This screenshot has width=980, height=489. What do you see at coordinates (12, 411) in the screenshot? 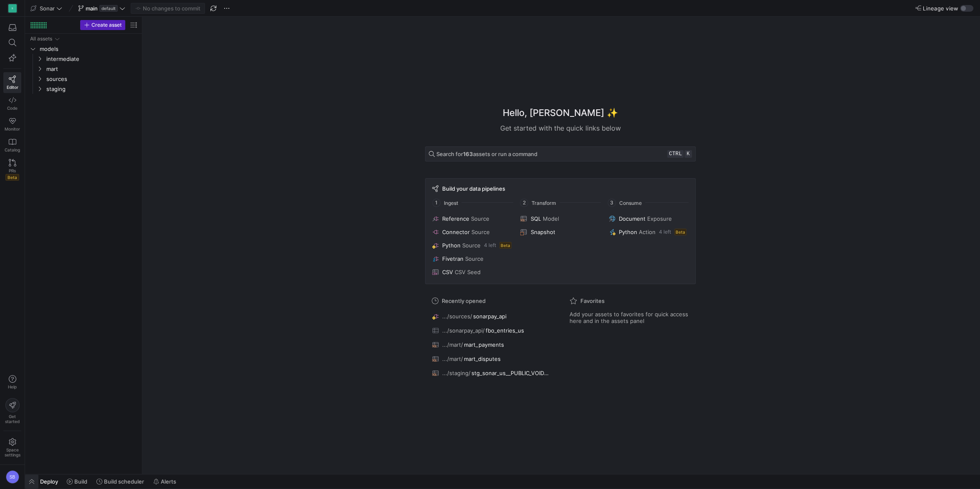
I see `button: Getstarted` at bounding box center [12, 411].